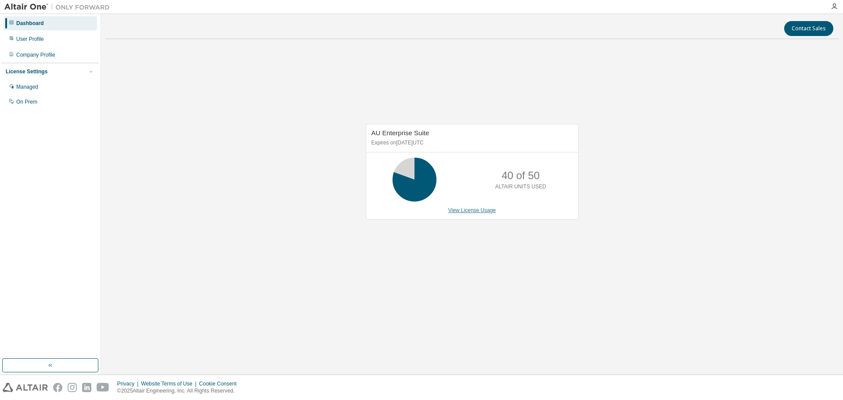 The image size is (843, 400). I want to click on button: Contact Sales, so click(809, 29).